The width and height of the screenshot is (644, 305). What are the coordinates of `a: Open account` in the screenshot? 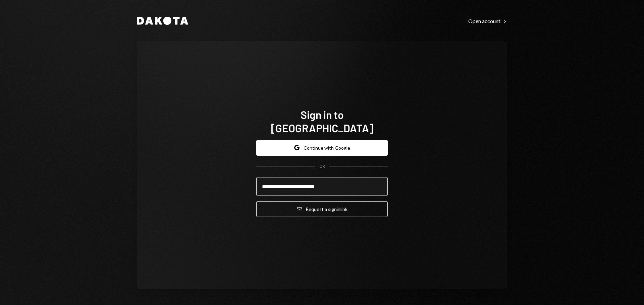 It's located at (487, 21).